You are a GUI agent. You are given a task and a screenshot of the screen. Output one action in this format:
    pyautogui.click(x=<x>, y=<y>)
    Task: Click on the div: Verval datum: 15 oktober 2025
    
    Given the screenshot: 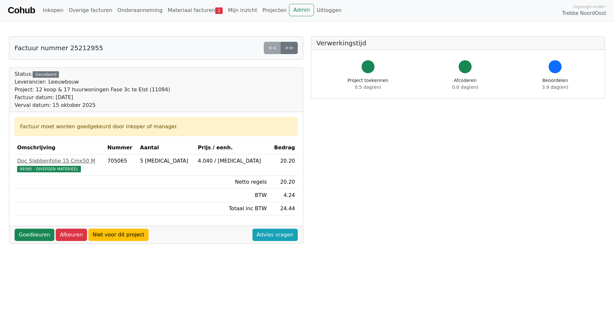 What is the action you would take?
    pyautogui.click(x=92, y=105)
    